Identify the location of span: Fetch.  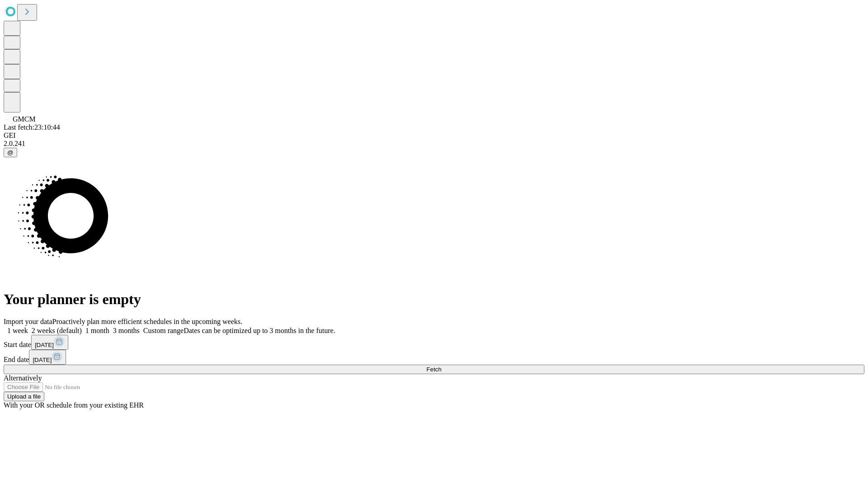
(434, 369).